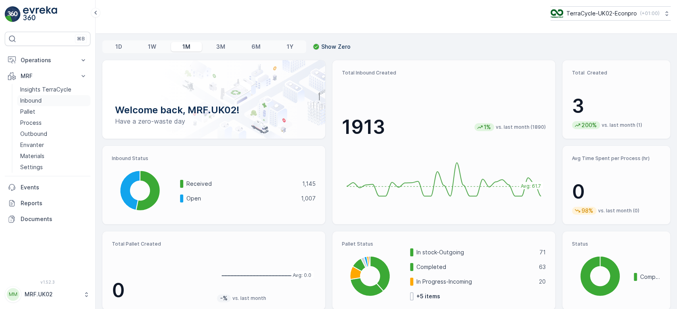  What do you see at coordinates (48, 60) in the screenshot?
I see `p: Operations` at bounding box center [48, 60].